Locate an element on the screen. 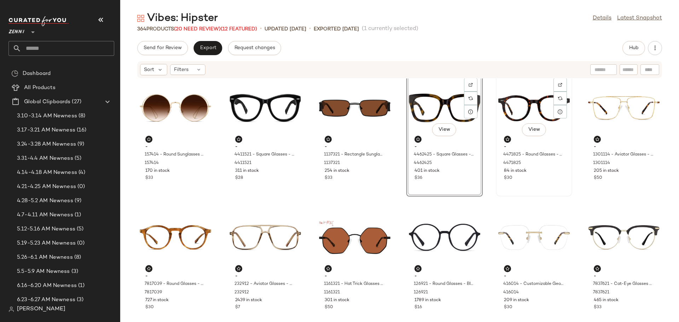 Image resolution: width=679 pixels, height=322 pixels. span: 4.14-4.18 AM Newness is located at coordinates (47, 173).